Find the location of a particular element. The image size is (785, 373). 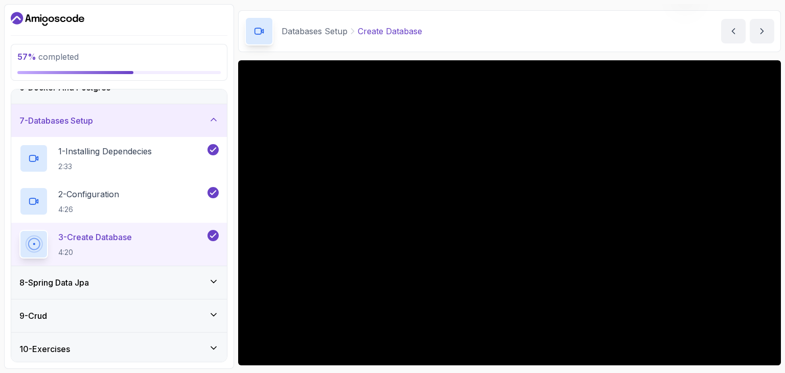

span: 57 % is located at coordinates (27, 57).